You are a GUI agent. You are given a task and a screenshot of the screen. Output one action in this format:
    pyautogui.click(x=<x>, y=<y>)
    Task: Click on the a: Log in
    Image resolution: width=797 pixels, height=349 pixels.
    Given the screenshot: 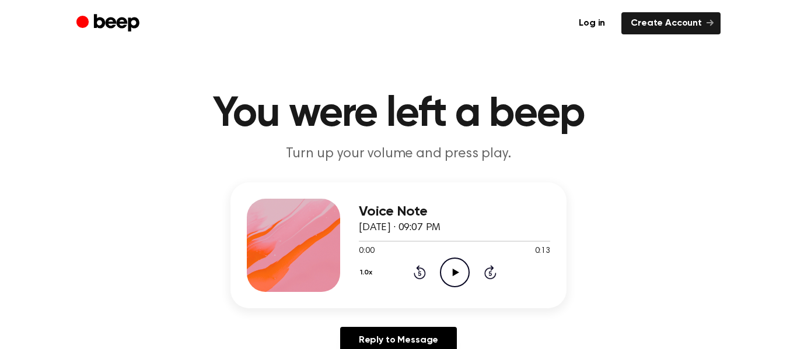 What is the action you would take?
    pyautogui.click(x=591, y=23)
    